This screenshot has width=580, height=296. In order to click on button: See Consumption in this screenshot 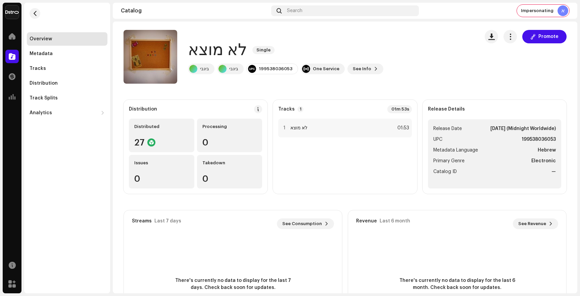, I will do `click(305, 224)`.